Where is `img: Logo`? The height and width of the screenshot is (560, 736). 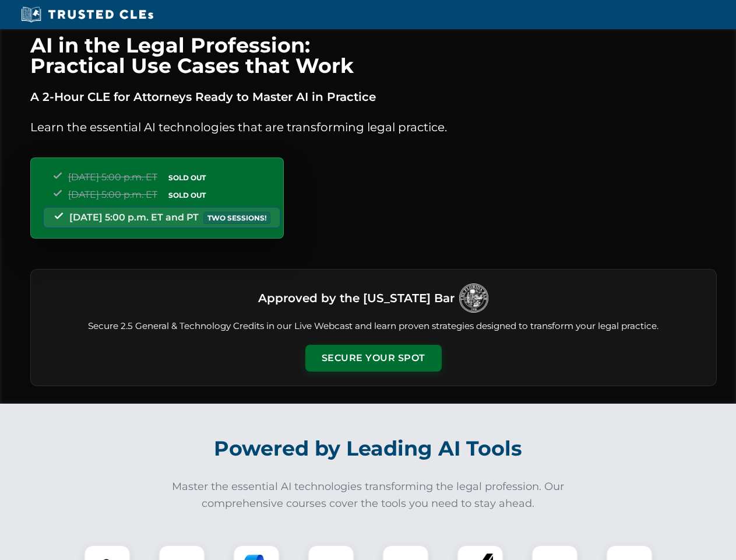 img: Logo is located at coordinates (474, 298).